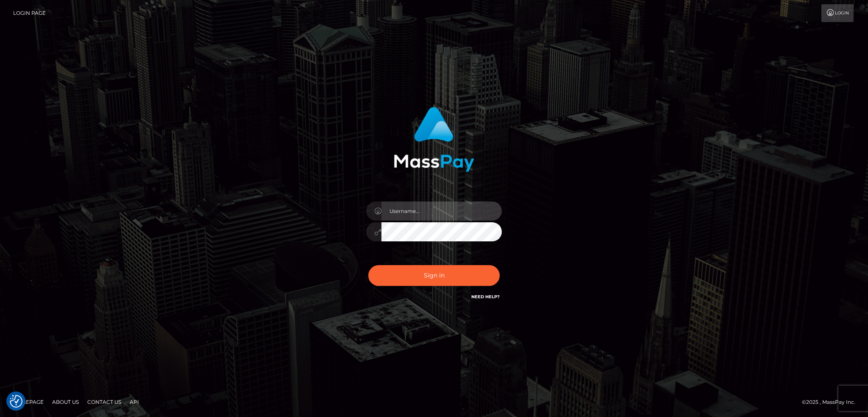 The image size is (868, 417). What do you see at coordinates (837, 13) in the screenshot?
I see `a: Login` at bounding box center [837, 13].